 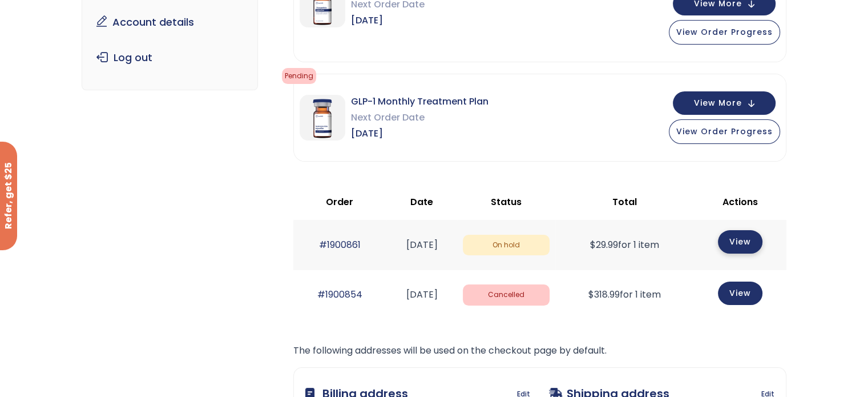 I want to click on span: 318.99, so click(x=604, y=294).